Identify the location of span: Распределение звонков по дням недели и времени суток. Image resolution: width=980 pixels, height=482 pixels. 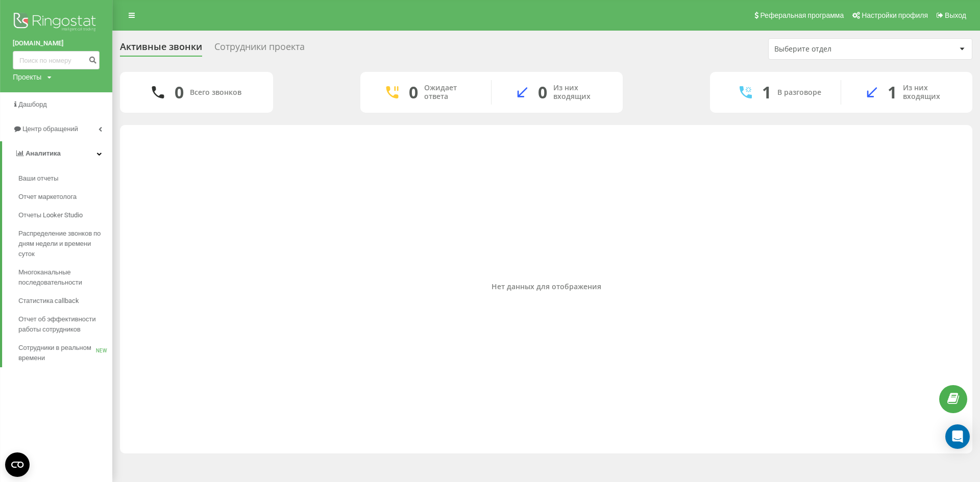
(62, 244).